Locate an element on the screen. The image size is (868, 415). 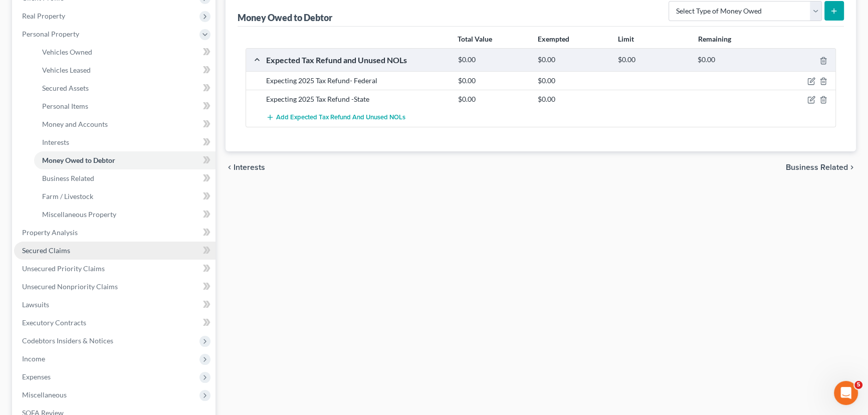
div: Expecting 2025 Tax Refund -State is located at coordinates (357, 99).